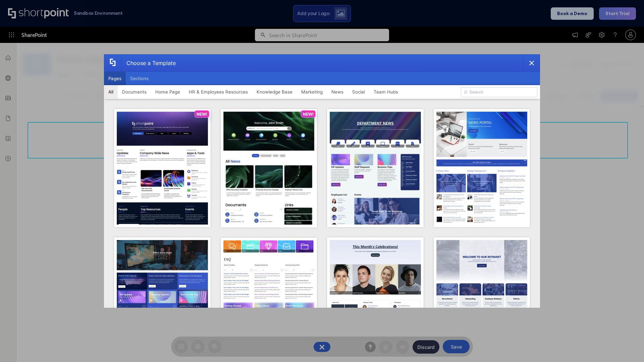 This screenshot has width=644, height=362. I want to click on div: Choose a Template, so click(148, 63).